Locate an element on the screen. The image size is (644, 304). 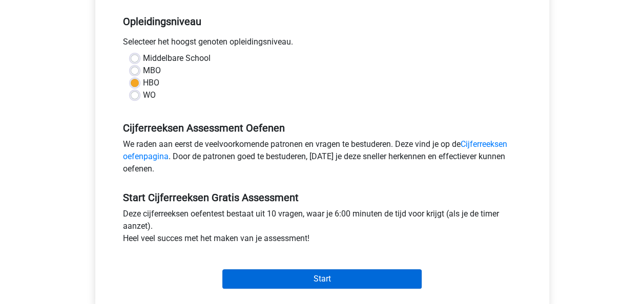
label: Middelbare School is located at coordinates (177, 58).